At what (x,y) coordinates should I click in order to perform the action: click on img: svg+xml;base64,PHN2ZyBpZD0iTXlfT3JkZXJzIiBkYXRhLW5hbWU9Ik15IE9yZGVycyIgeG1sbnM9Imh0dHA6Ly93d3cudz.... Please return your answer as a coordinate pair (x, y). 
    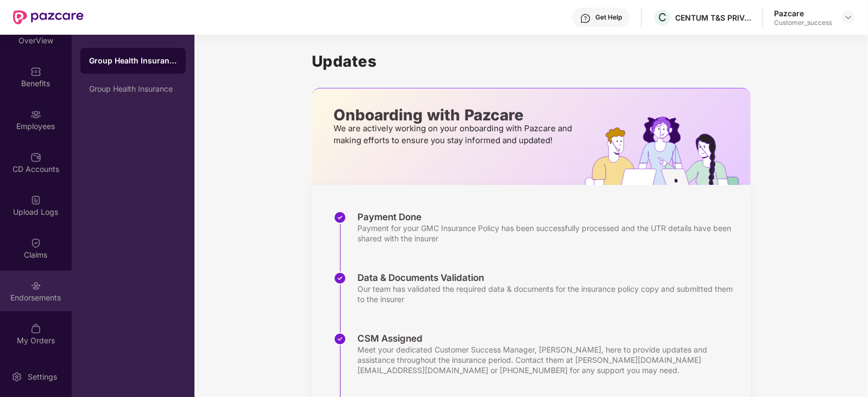
    Looking at the image, I should click on (36, 329).